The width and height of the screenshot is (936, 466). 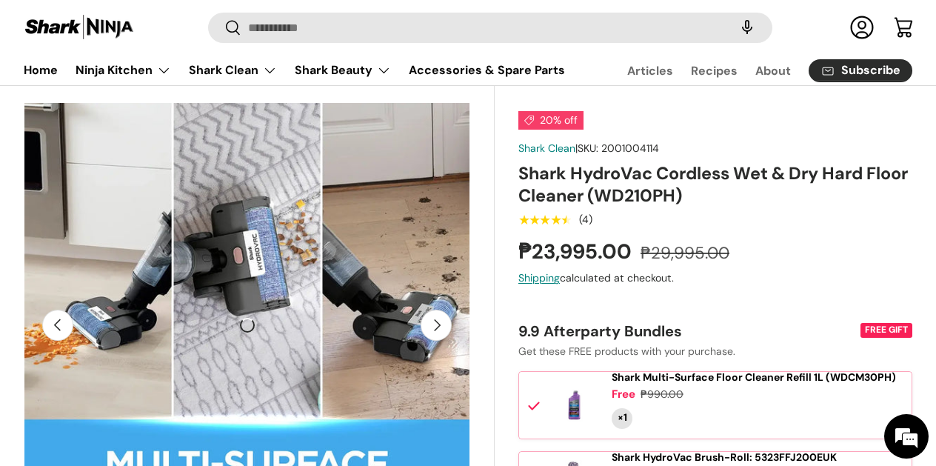 What do you see at coordinates (871, 71) in the screenshot?
I see `span: Subscribe` at bounding box center [871, 71].